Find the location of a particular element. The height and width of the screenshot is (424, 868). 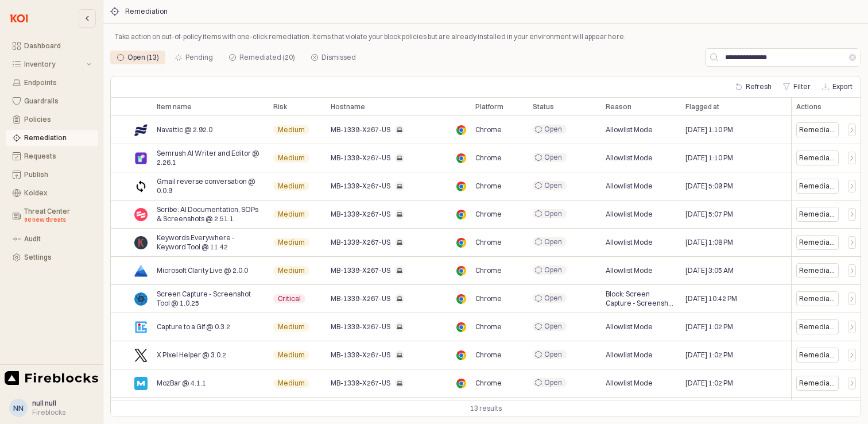

span: Status is located at coordinates (543, 107).